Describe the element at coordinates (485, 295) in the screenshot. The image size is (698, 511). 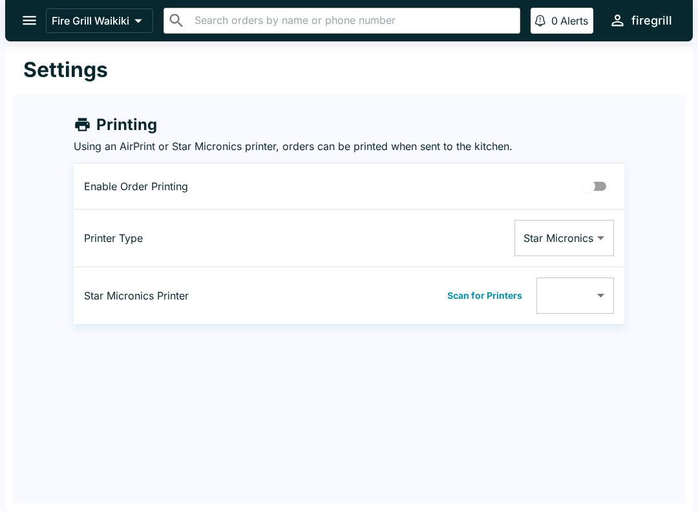
I see `button: Scan for Printers` at that location.